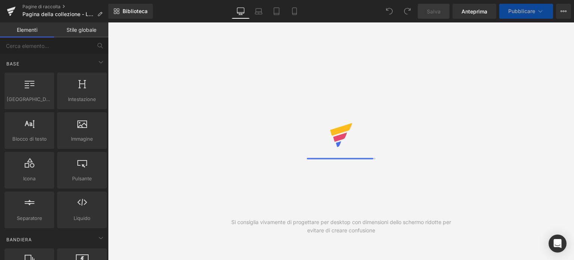 The image size is (574, 260). Describe the element at coordinates (558, 243) in the screenshot. I see `div: Open Intercom Messenger` at that location.